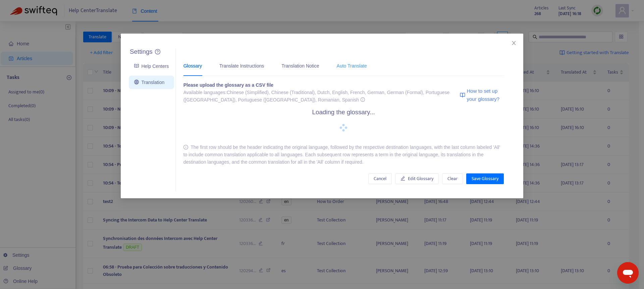 The image size is (644, 289). Describe the element at coordinates (485, 179) in the screenshot. I see `span: Save Glossary` at that location.